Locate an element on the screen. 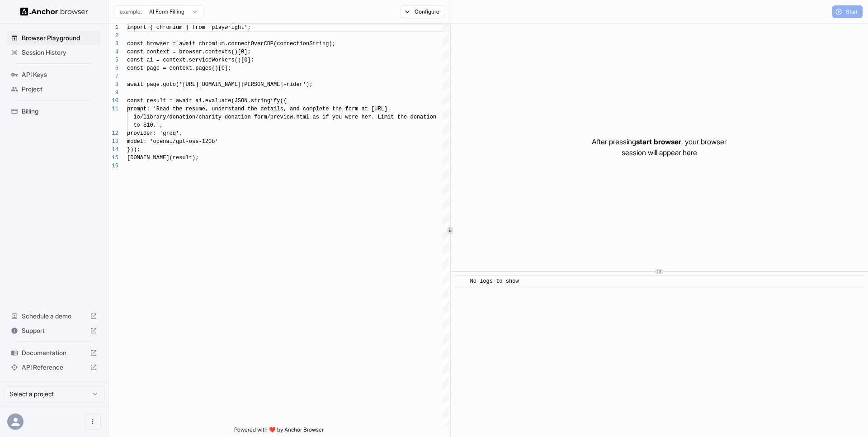 This screenshot has width=868, height=437. span: Documentation is located at coordinates (54, 353).